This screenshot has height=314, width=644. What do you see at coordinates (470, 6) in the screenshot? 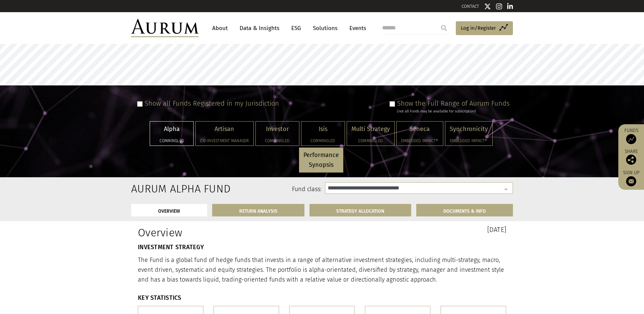
I see `a: CONTACT` at bounding box center [470, 6].